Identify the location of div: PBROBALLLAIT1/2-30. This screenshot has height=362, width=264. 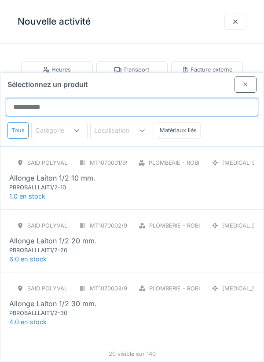
(62, 313).